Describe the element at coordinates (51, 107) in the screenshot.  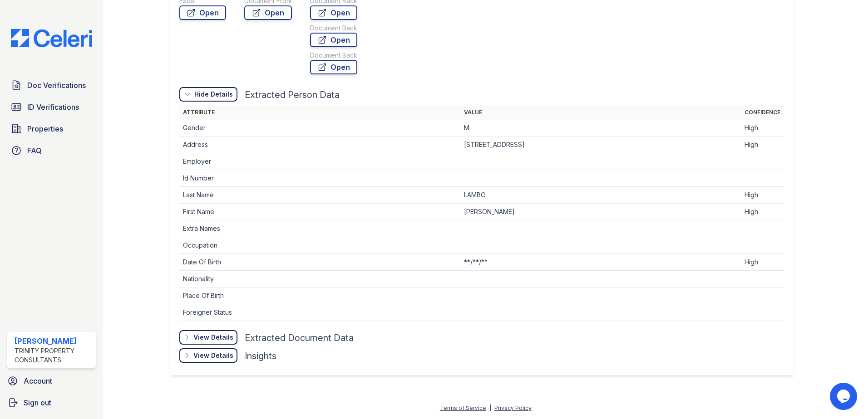
I see `a: ID Verifications` at that location.